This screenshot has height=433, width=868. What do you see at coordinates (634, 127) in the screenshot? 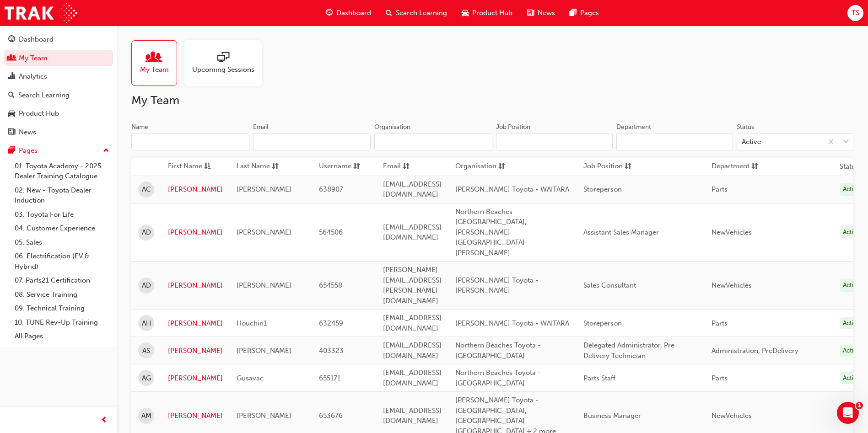
I see `div: Department` at bounding box center [634, 127].